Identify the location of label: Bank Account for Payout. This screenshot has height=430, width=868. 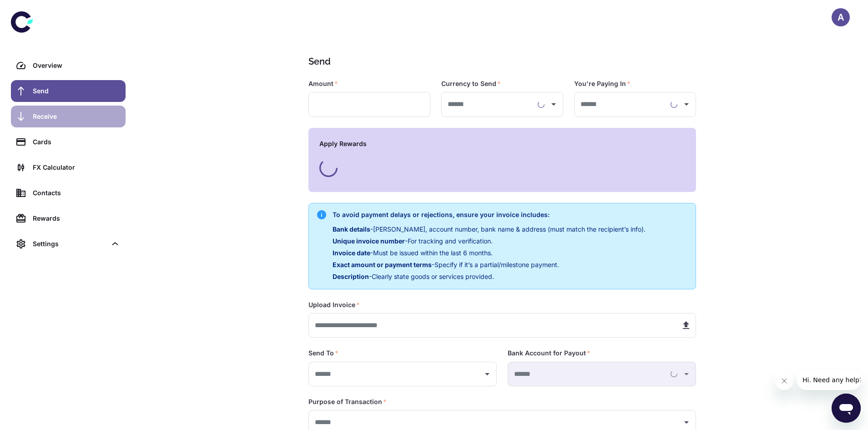
(549, 353).